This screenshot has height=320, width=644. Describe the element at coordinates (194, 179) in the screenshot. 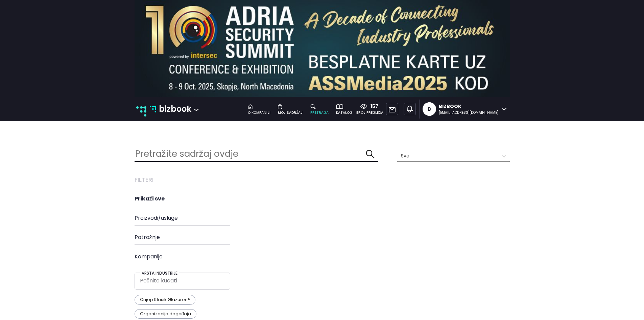

I see `h3: Filteri` at that location.